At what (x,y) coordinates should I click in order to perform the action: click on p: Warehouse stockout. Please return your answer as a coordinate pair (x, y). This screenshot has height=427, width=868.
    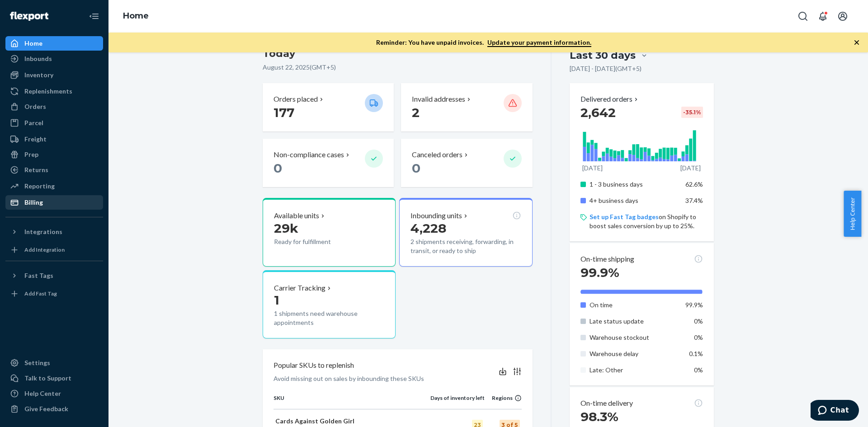
    Looking at the image, I should click on (633, 337).